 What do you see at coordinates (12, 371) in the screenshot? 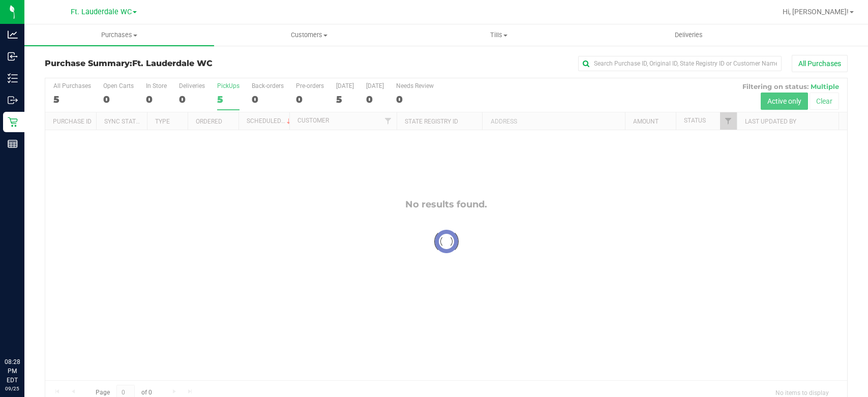
I see `p: 08:28 PM EDT` at bounding box center [12, 371].